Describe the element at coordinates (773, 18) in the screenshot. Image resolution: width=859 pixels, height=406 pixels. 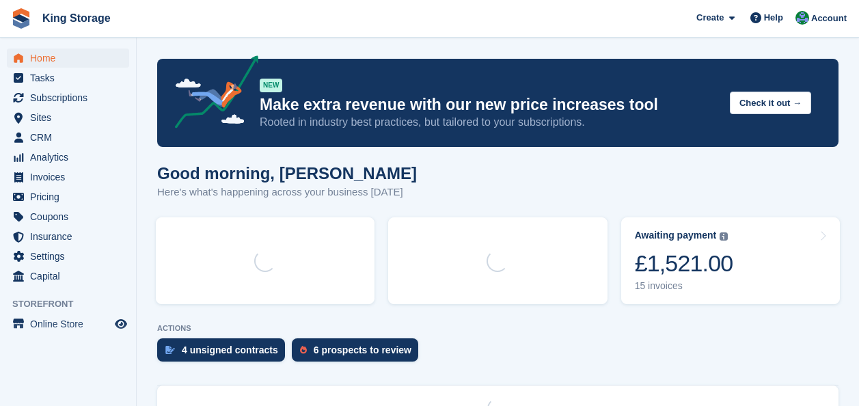
I see `span: Help` at that location.